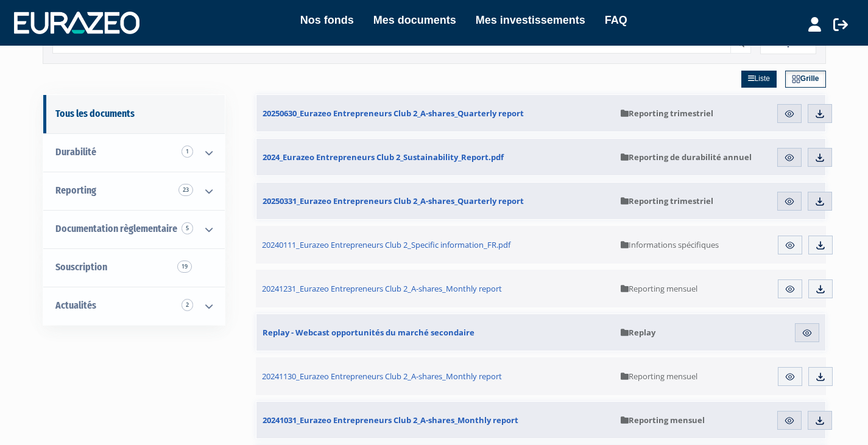 The image size is (868, 445). Describe the element at coordinates (134, 114) in the screenshot. I see `a: Tous les documents` at that location.